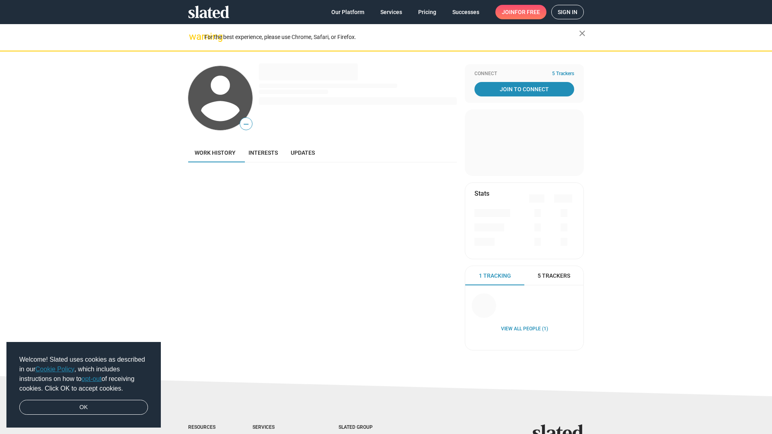 The image size is (772, 434). Describe the element at coordinates (567, 12) in the screenshot. I see `span: Sign in` at that location.